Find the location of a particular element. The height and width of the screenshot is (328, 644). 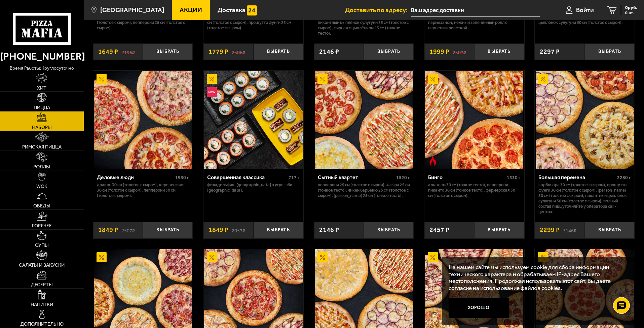

img: Острое блюдо is located at coordinates (433, 161).